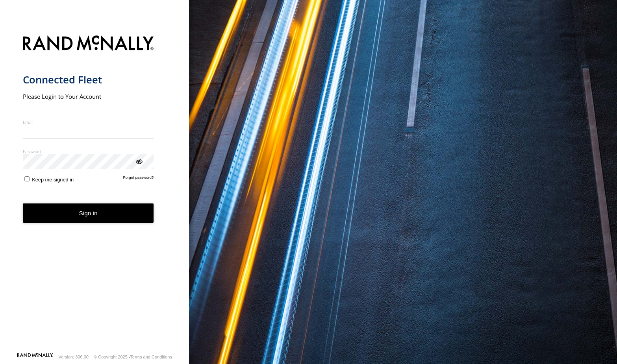  I want to click on div: Version: 306.00, so click(73, 357).